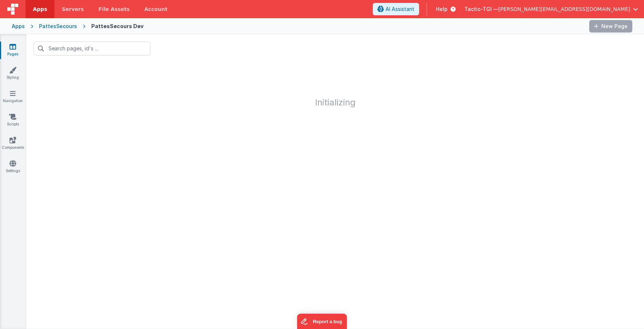  What do you see at coordinates (18, 26) in the screenshot?
I see `div: Apps` at bounding box center [18, 26].